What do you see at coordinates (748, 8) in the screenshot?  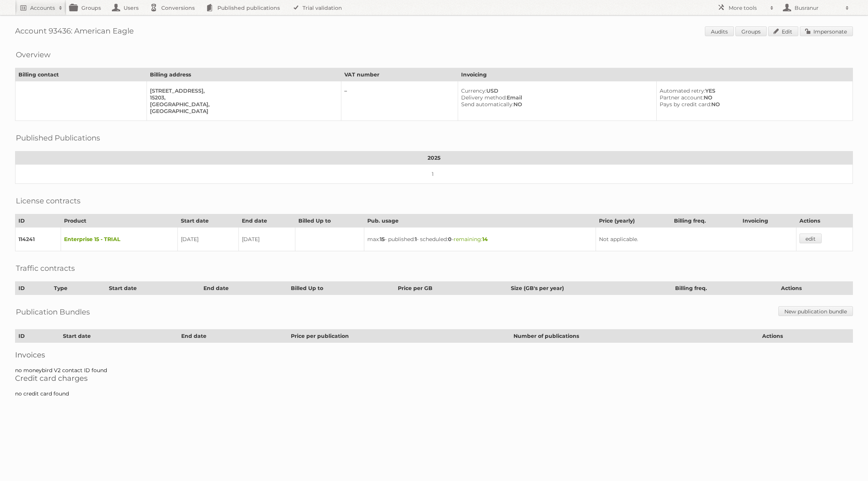 I see `h2: More tools` at bounding box center [748, 8].